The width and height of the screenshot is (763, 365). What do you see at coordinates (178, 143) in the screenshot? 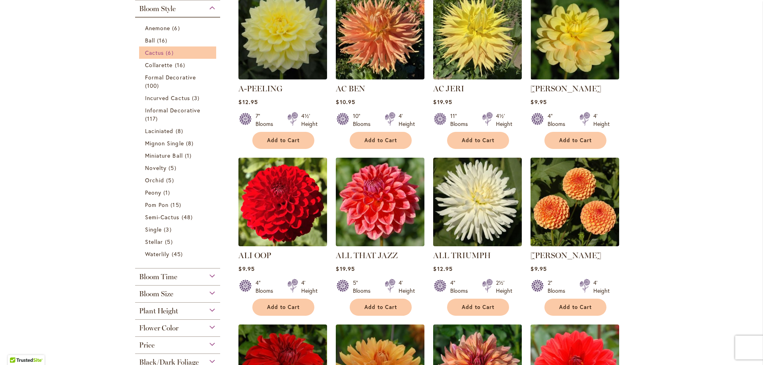
I see `a: Mignon Single 8` at bounding box center [178, 143].